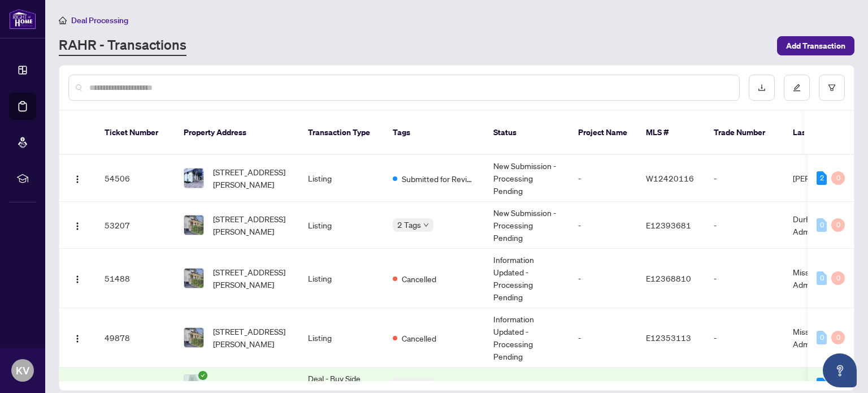 This screenshot has height=393, width=868. What do you see at coordinates (671, 133) in the screenshot?
I see `th: MLS #` at bounding box center [671, 133].